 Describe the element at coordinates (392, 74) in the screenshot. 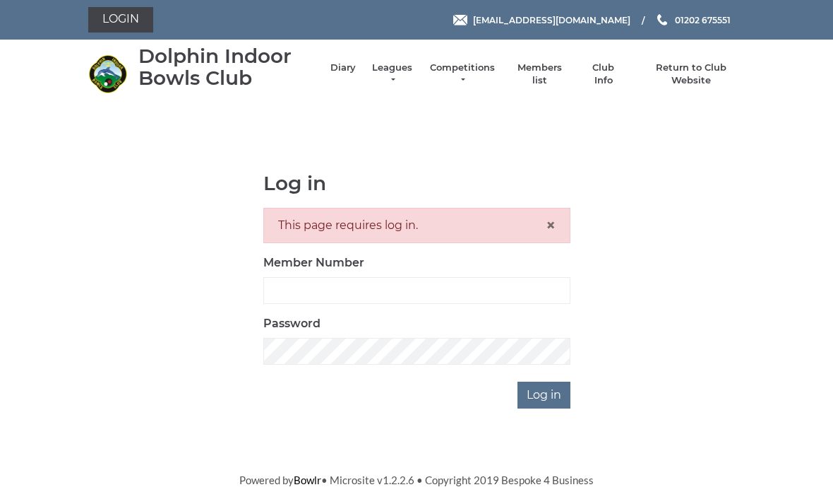

I see `a: Leagues` at that location.